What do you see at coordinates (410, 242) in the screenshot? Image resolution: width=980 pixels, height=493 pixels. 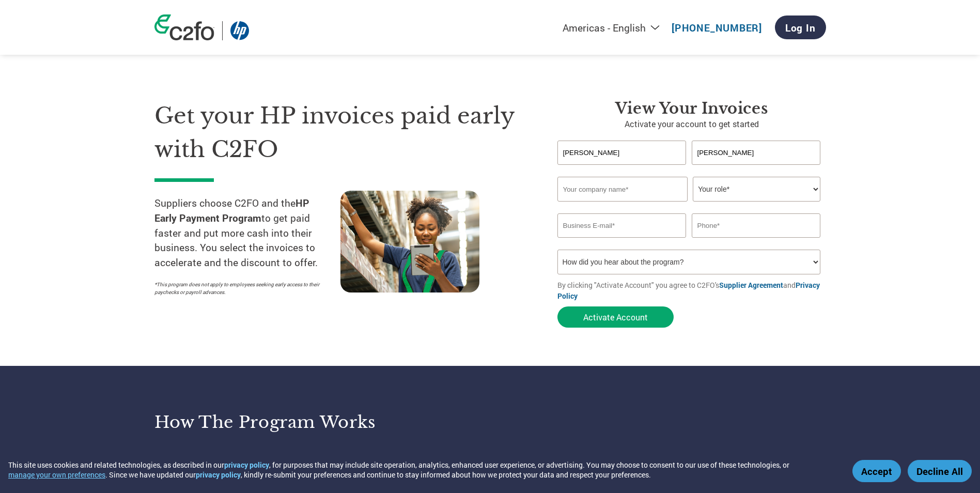 I see `img: supply chain worker` at bounding box center [410, 242].